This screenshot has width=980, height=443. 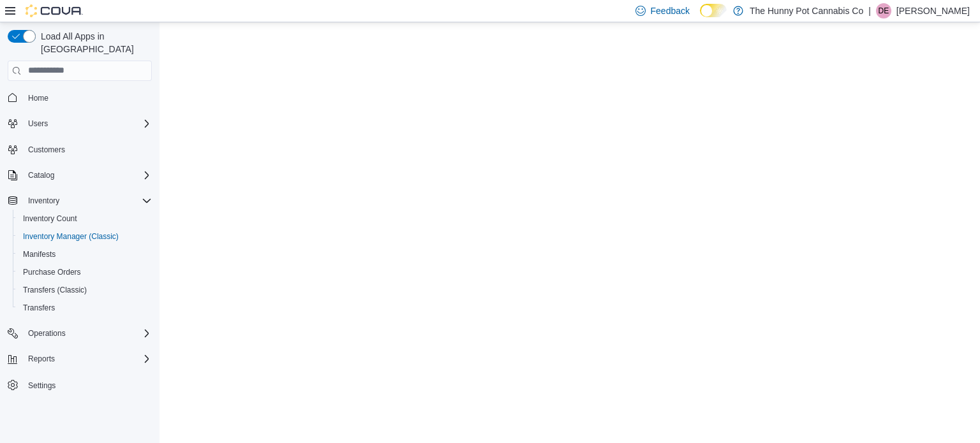 What do you see at coordinates (47, 150) in the screenshot?
I see `a: Customers` at bounding box center [47, 150].